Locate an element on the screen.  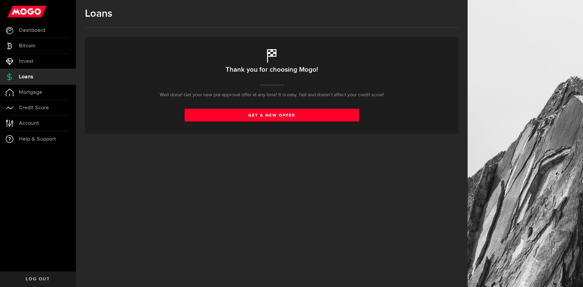
span: Invest is located at coordinates (26, 61).